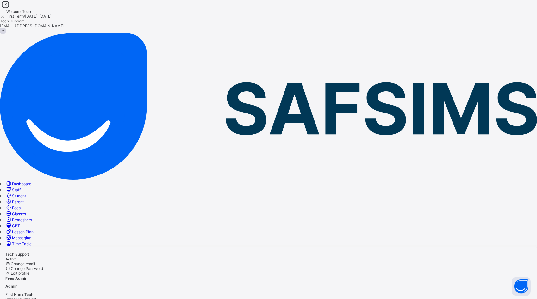  Describe the element at coordinates (16, 190) in the screenshot. I see `span: Staff` at that location.